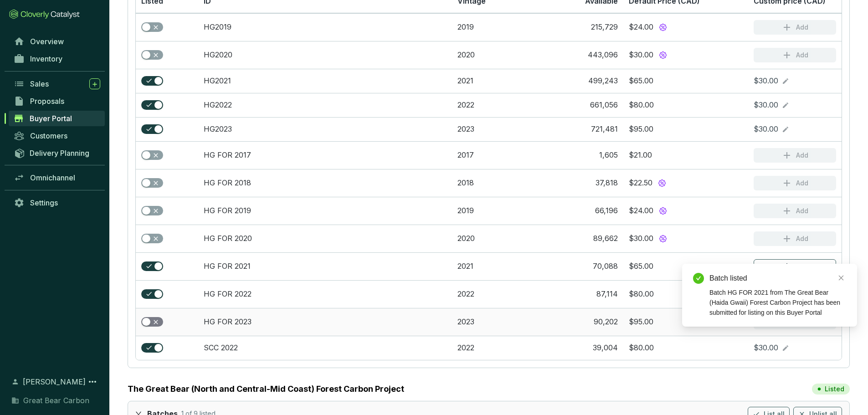 The width and height of the screenshot is (868, 415). I want to click on div: 87,114, so click(607, 294).